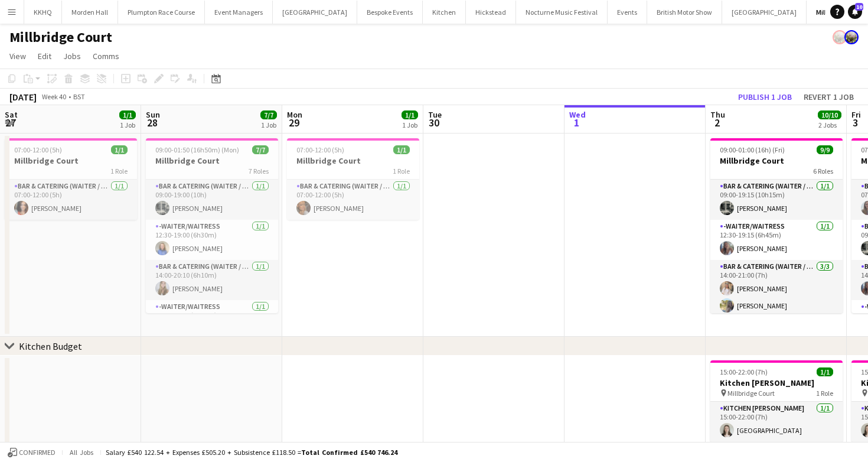 The image size is (868, 462). What do you see at coordinates (239, 12) in the screenshot?
I see `button: Event Managers` at bounding box center [239, 12].